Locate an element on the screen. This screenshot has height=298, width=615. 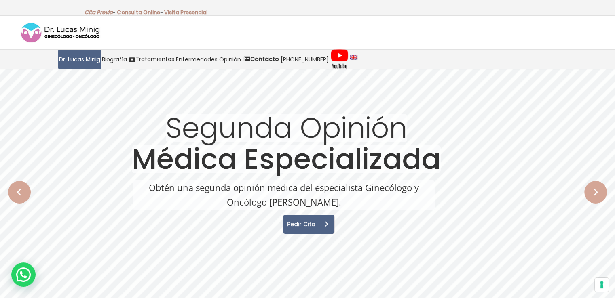
a: Pedir Cita is located at coordinates (308, 224).